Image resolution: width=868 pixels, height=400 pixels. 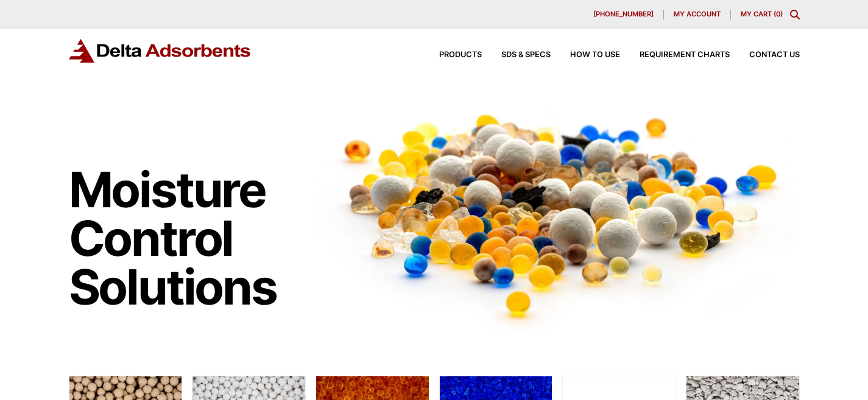 What do you see at coordinates (595, 55) in the screenshot?
I see `span: How to Use` at bounding box center [595, 55].